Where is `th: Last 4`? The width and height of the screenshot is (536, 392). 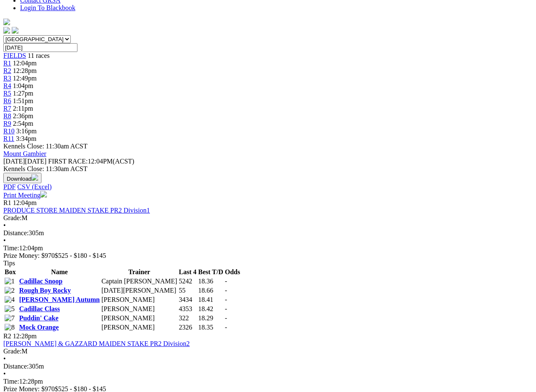
th: Last 4 is located at coordinates (188, 272).